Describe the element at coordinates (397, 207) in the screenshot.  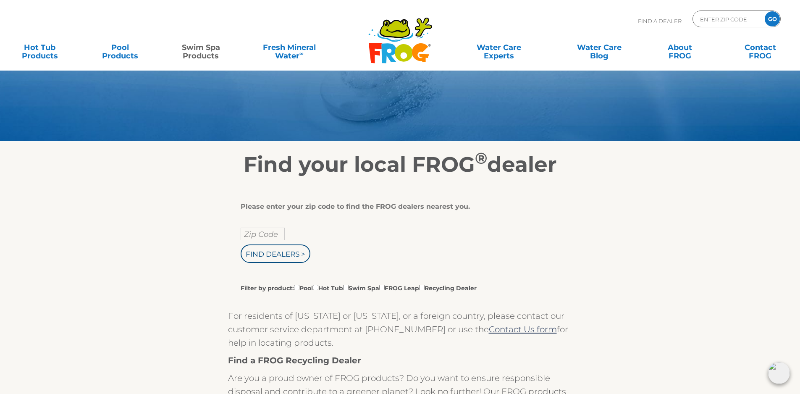
I see `div: Please enter your zip code to find the FROG dealers nearest you.` at that location.